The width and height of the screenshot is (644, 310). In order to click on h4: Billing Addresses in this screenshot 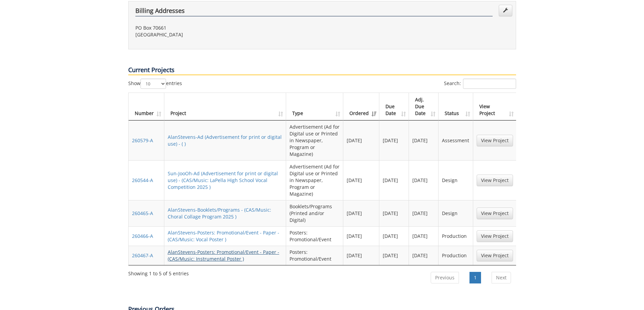, I will do `click(314, 12)`.